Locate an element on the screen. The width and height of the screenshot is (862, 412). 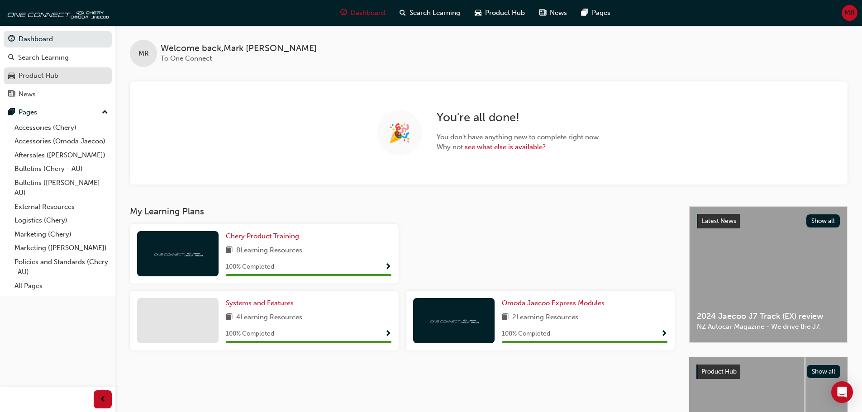
a: External Resources is located at coordinates (61, 207).